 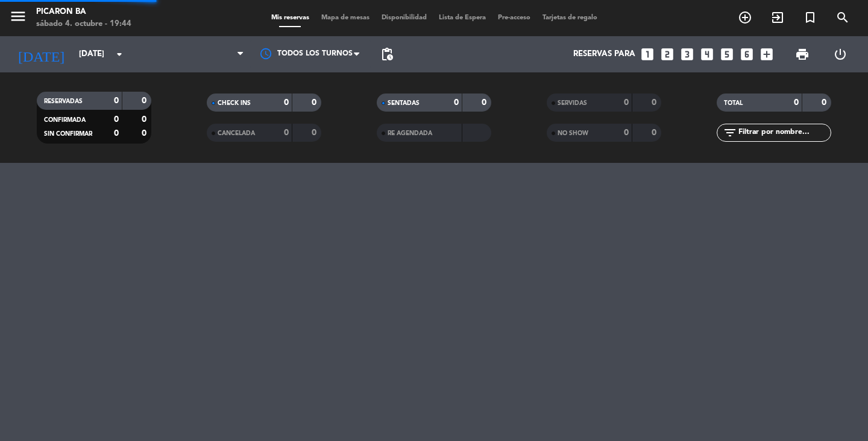 What do you see at coordinates (647, 54) in the screenshot?
I see `i: looks_one` at bounding box center [647, 54].